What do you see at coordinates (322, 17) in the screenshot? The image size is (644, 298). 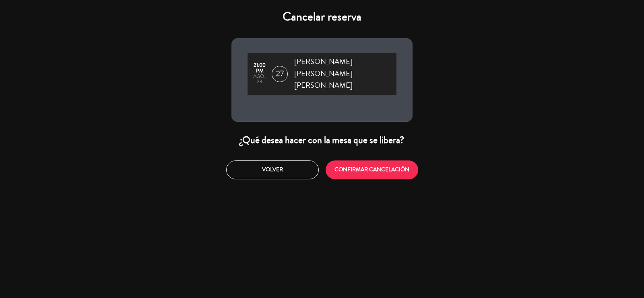 I see `h4: Cancelar reserva` at bounding box center [322, 17].